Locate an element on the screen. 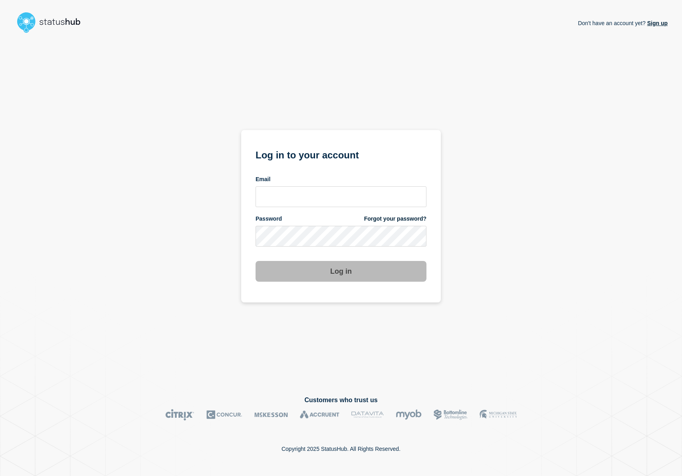 The width and height of the screenshot is (682, 476). p: Copyright 2025 StatusHub. All Rights Reserved. is located at coordinates (341, 449).